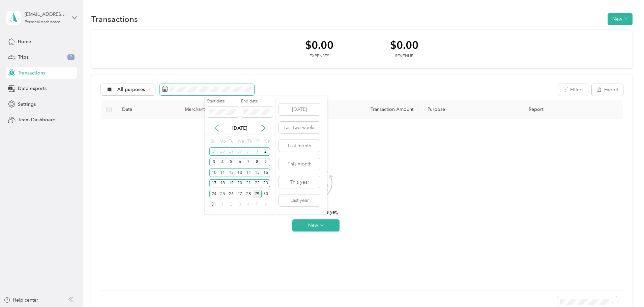 The height and width of the screenshot is (307, 644). What do you see at coordinates (214, 193) in the screenshot?
I see `div: 24` at bounding box center [214, 193].